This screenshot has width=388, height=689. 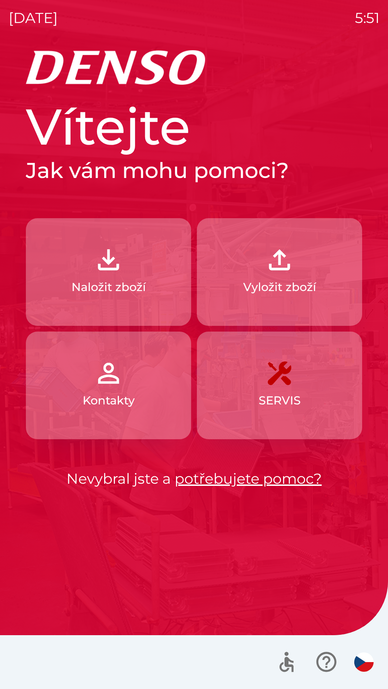 I want to click on img: 2fb22d7f-6f53-46d3-a092-ee91fce06e5d.png, so click(x=279, y=260).